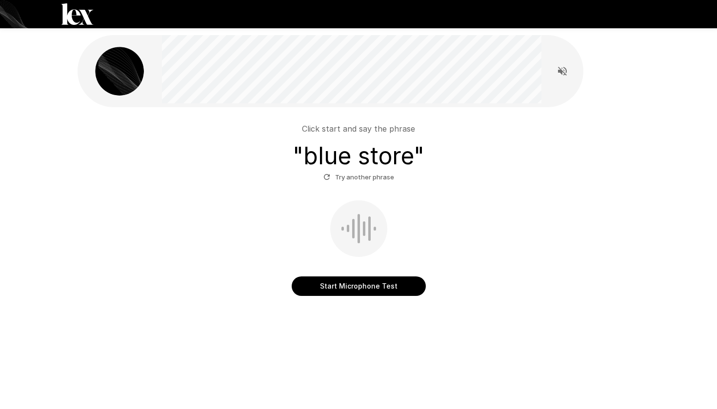 The height and width of the screenshot is (409, 717). I want to click on button: Start Microphone Test, so click(359, 286).